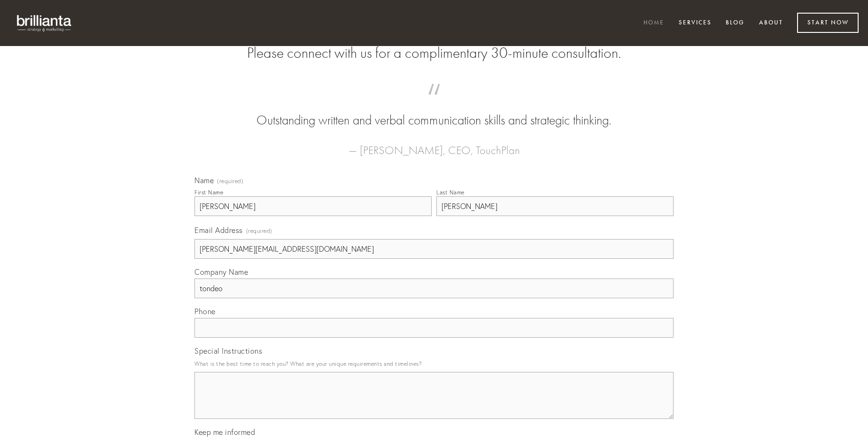 This screenshot has height=441, width=868. I want to click on div: Last Name, so click(451, 192).